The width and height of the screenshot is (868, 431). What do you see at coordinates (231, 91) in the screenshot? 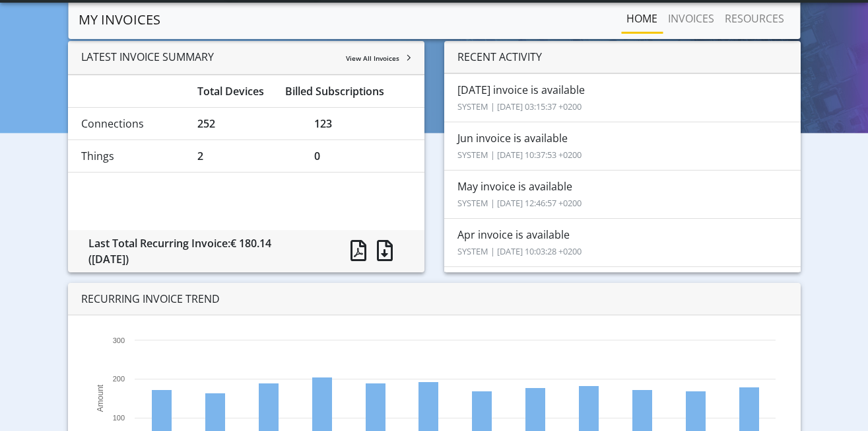
I see `div: Total Devices` at bounding box center [231, 91].